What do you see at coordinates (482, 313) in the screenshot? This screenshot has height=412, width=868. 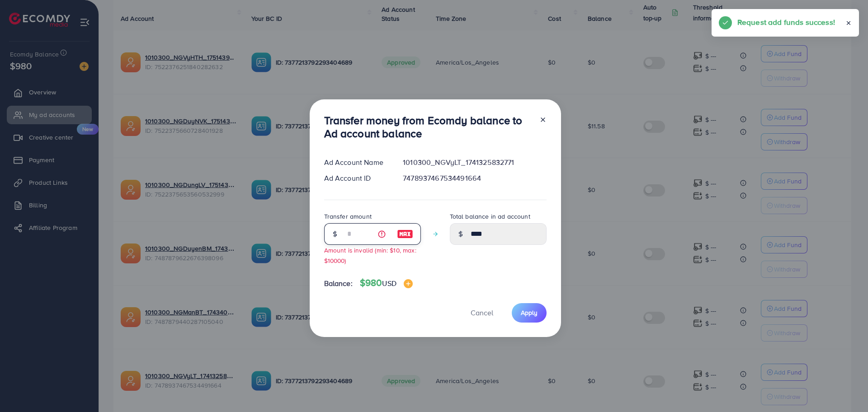 I see `span: Cancel` at bounding box center [482, 313].